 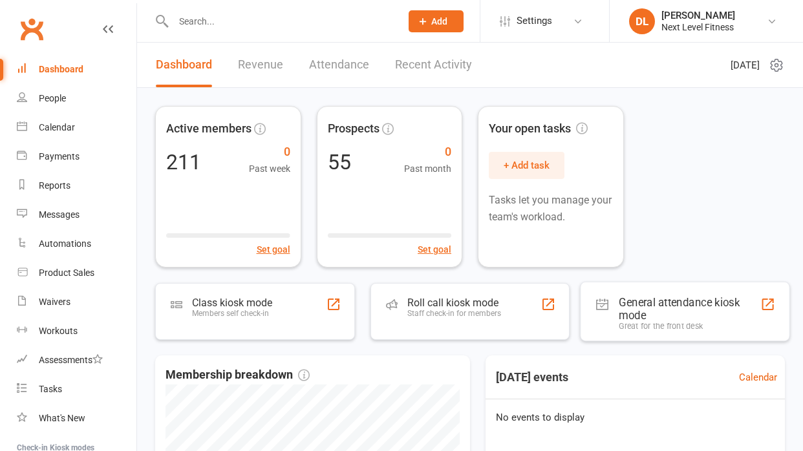 I want to click on div: Roll call kiosk mode, so click(x=454, y=303).